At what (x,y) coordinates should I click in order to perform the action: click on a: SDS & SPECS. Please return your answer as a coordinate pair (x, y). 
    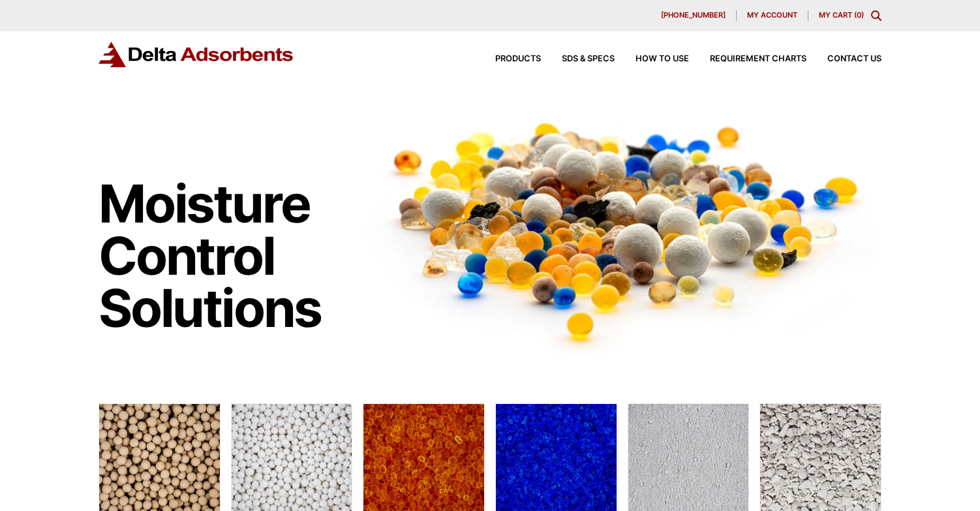
    Looking at the image, I should click on (577, 59).